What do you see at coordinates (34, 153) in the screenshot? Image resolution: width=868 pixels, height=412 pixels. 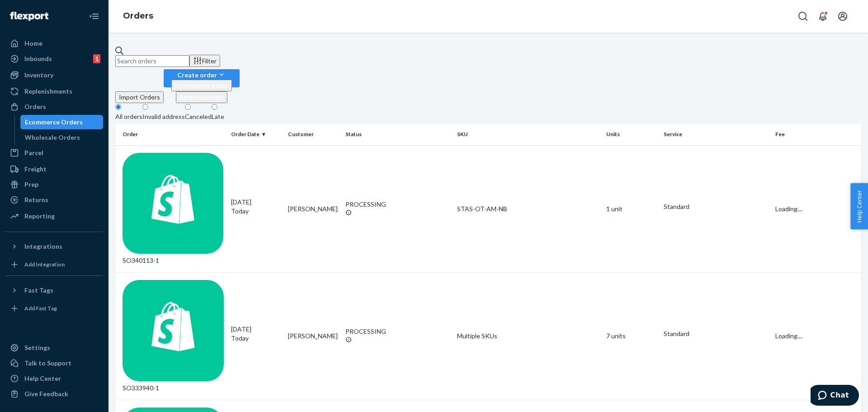 I see `div: Parcel` at bounding box center [34, 153].